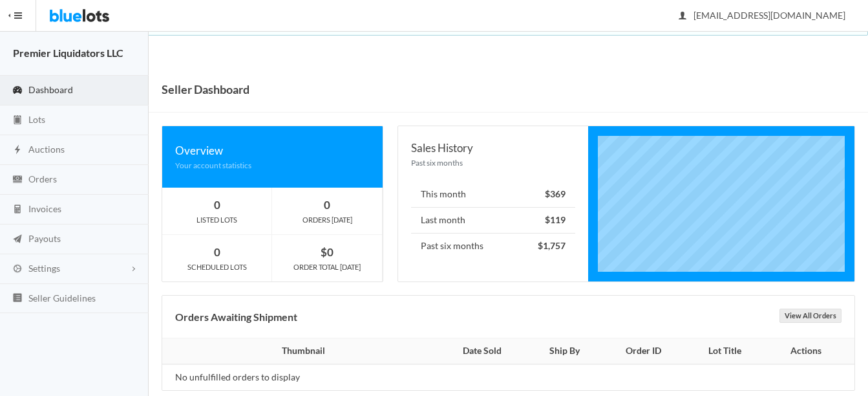 The image size is (868, 396). Describe the element at coordinates (17, 269) in the screenshot. I see `ion-icon: cog` at that location.